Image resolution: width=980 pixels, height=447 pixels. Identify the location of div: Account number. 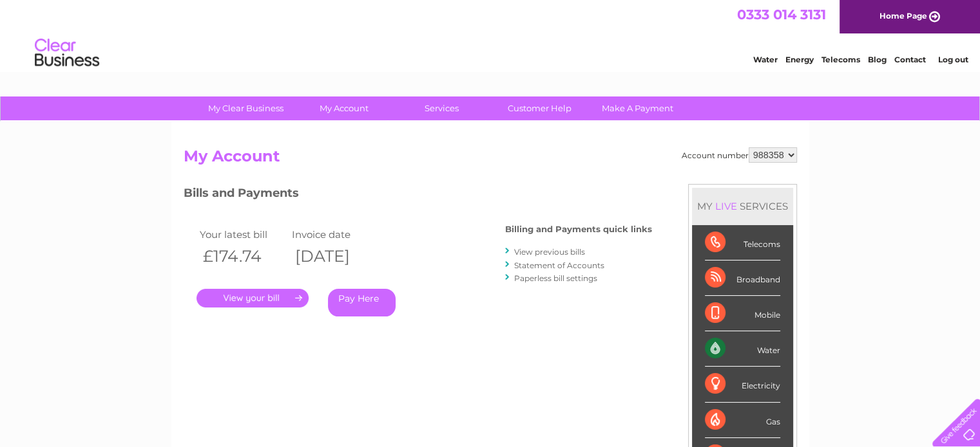
(739, 155).